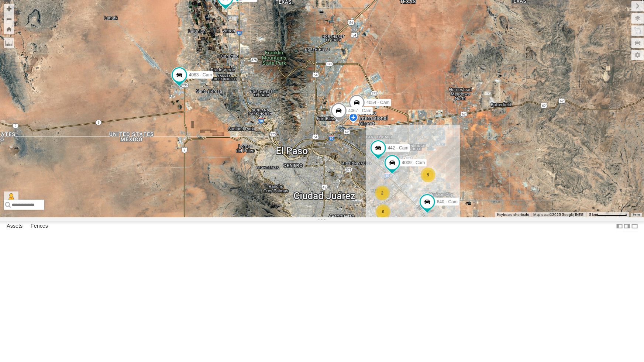 The width and height of the screenshot is (644, 362). What do you see at coordinates (200, 75) in the screenshot?
I see `span: 4063 - Cam` at bounding box center [200, 75].